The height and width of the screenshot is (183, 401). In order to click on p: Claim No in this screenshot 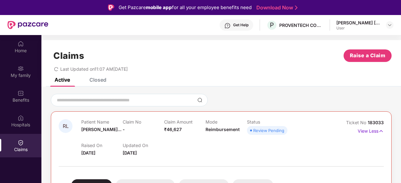, I will do `click(143, 122)`.